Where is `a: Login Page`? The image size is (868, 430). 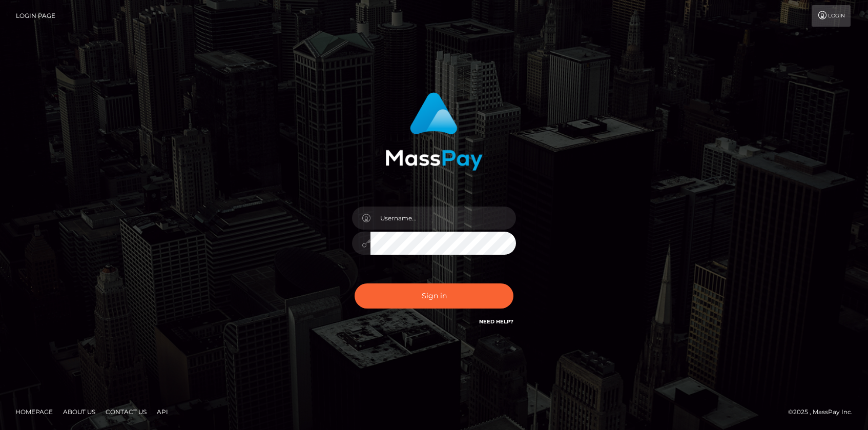
a: Login Page is located at coordinates (35, 16).